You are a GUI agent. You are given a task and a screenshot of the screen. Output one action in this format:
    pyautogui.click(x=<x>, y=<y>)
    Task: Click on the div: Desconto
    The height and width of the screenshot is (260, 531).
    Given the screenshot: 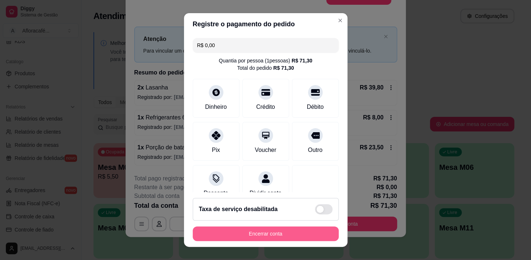 What is the action you would take?
    pyautogui.click(x=216, y=193)
    